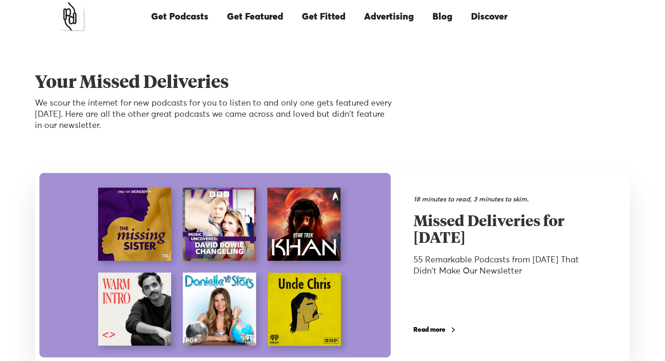  What do you see at coordinates (471, 200) in the screenshot?
I see `div: 18 minutes to read, 3 minutes to skim.` at bounding box center [471, 200].